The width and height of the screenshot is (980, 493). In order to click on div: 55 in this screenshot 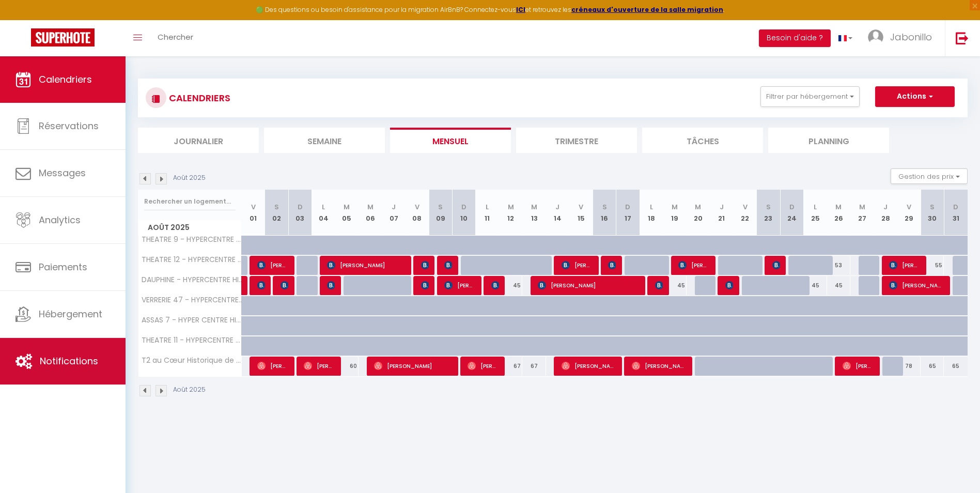, I will do `click(932, 265)`.